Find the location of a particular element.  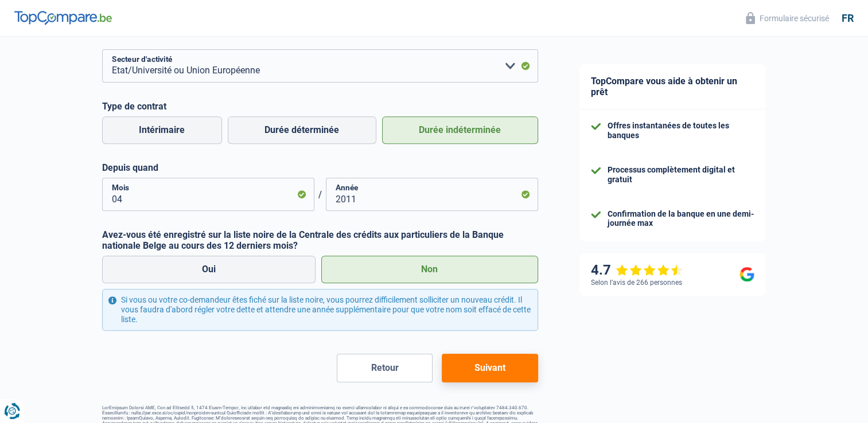

div: TopCompare vous aide à obtenir un prêt is located at coordinates (672, 87).